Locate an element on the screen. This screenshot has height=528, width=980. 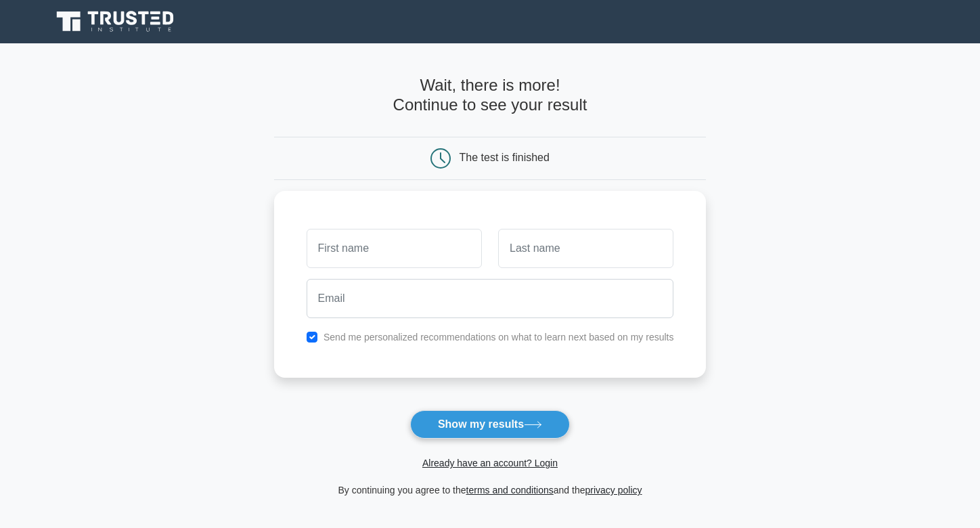
div: The test is finished is located at coordinates (505, 157).